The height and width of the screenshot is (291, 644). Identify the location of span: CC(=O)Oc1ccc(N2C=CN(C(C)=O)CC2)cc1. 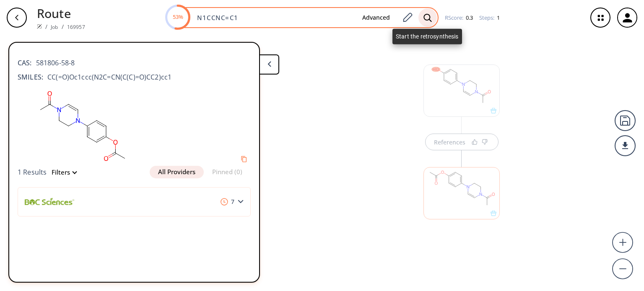
(107, 77).